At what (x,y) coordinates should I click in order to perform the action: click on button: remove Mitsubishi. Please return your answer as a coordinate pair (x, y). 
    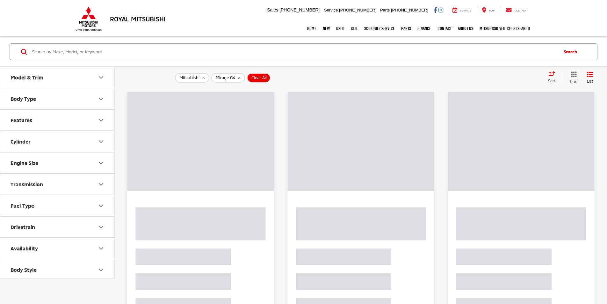
    Looking at the image, I should click on (192, 78).